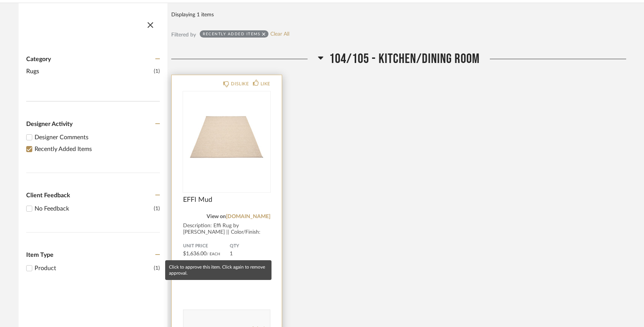  What do you see at coordinates (94, 208) in the screenshot?
I see `div: No Feedback` at bounding box center [94, 208].